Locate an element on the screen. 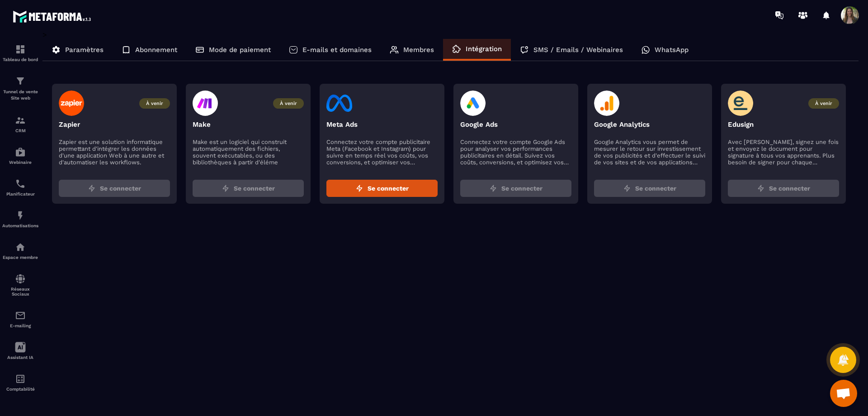 The width and height of the screenshot is (868, 416). img: email is located at coordinates (20, 315).